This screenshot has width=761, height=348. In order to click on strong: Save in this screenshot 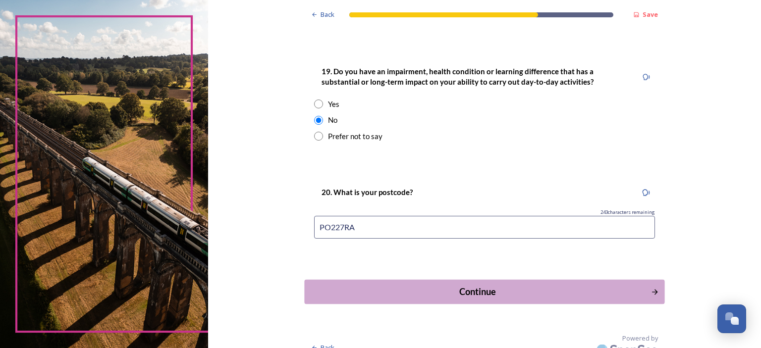, I will do `click(650, 14)`.